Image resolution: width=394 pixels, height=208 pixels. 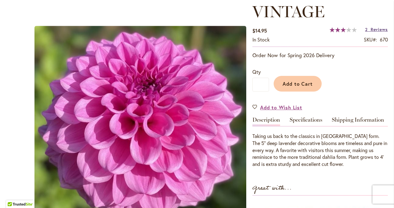 What do you see at coordinates (289, 11) in the screenshot?
I see `span: VINTAGE` at bounding box center [289, 11].